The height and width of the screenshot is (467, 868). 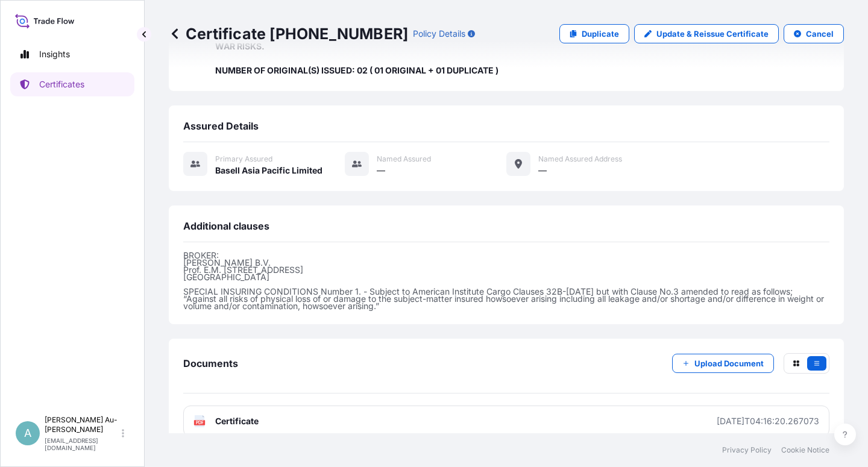 What do you see at coordinates (438, 34) in the screenshot?
I see `p: Policy Details` at bounding box center [438, 34].